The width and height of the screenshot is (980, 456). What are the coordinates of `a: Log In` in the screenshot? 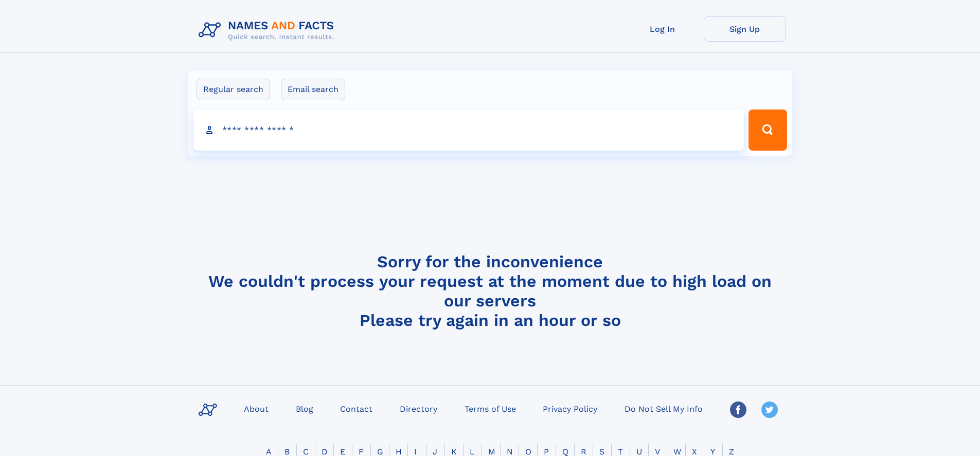 It's located at (663, 29).